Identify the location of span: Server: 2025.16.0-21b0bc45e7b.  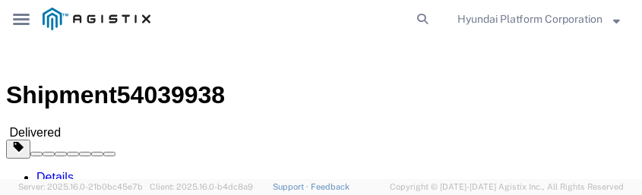
(80, 187).